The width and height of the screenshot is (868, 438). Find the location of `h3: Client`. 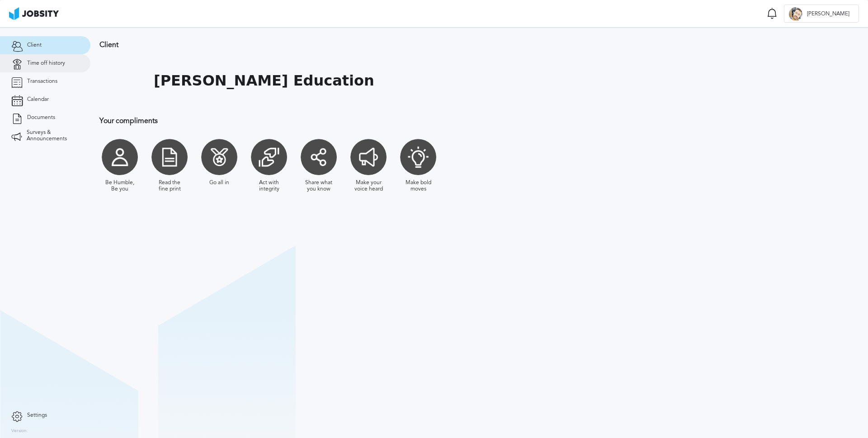

h3: Client is located at coordinates (345, 45).